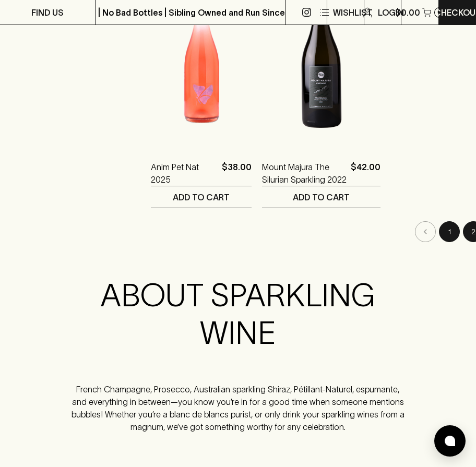 This screenshot has height=467, width=476. Describe the element at coordinates (304, 174) in the screenshot. I see `p: Mount Majura The Silurian Sparkling 2022` at that location.